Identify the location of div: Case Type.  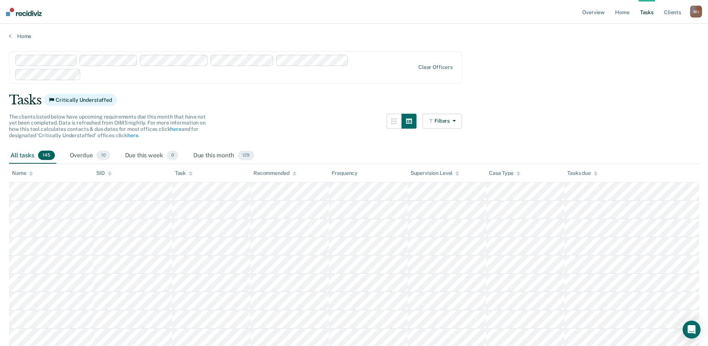
(504, 173).